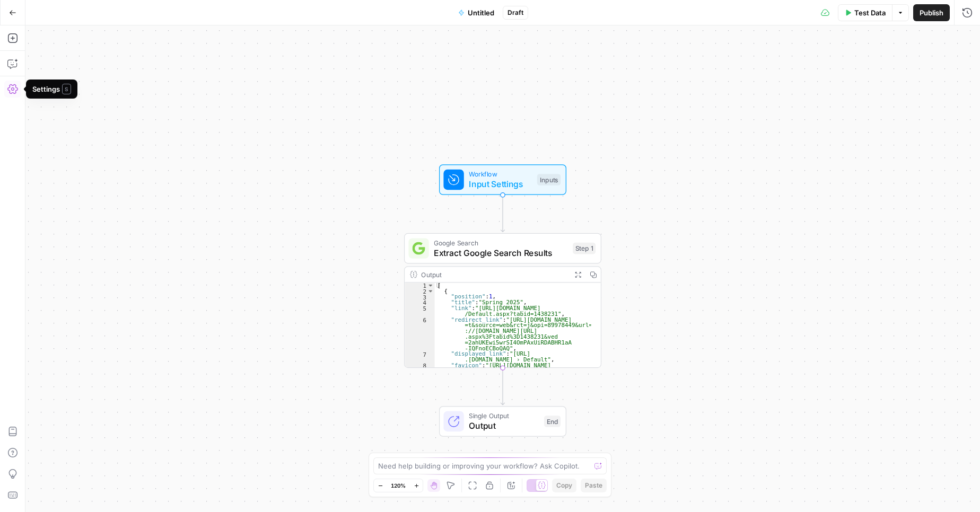 The image size is (980, 512). Describe the element at coordinates (430, 291) in the screenshot. I see `span: Toggle code folding, rows 2 through 18` at that location.